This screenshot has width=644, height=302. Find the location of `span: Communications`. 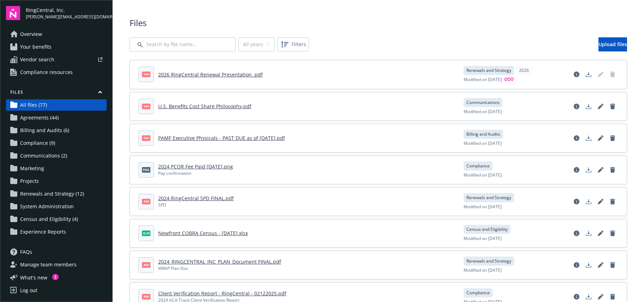

span: Communications is located at coordinates (483, 103).